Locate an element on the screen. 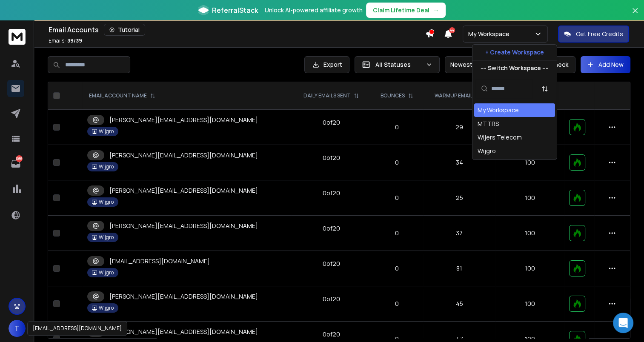 The height and width of the screenshot is (342, 644). button: Export is located at coordinates (327, 65).